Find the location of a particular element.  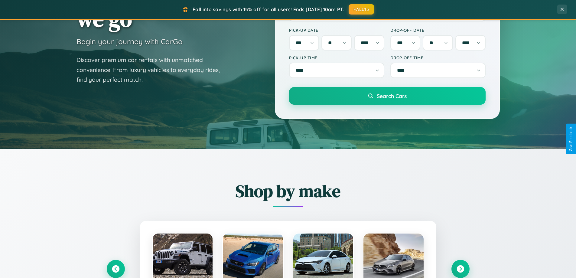

h3: Begin your journey with CarGo is located at coordinates (129, 41).